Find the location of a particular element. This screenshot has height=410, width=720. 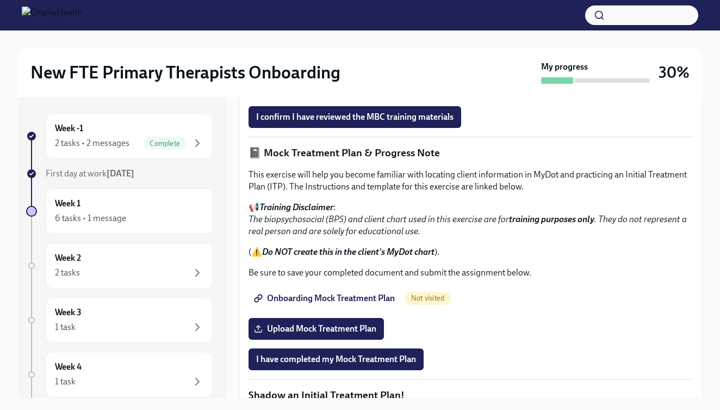

a: Onboarding Mock Treatment Plan is located at coordinates (325, 298).